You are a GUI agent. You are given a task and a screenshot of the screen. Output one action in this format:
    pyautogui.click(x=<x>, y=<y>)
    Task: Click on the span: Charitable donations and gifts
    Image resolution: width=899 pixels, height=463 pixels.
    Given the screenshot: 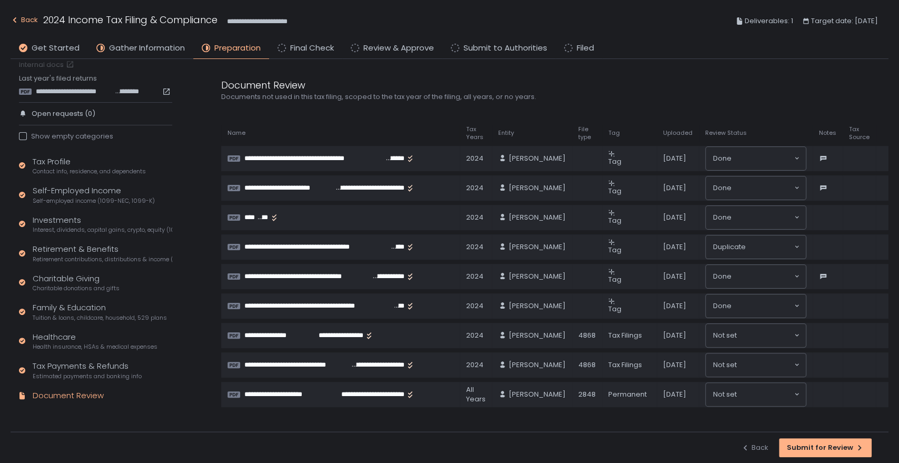 What is the action you would take?
    pyautogui.click(x=76, y=288)
    